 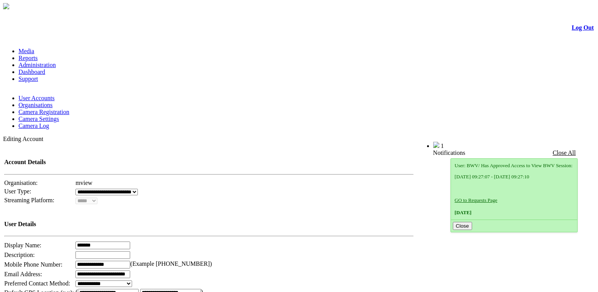 What do you see at coordinates (582, 27) in the screenshot?
I see `a: Log Out` at bounding box center [582, 27].